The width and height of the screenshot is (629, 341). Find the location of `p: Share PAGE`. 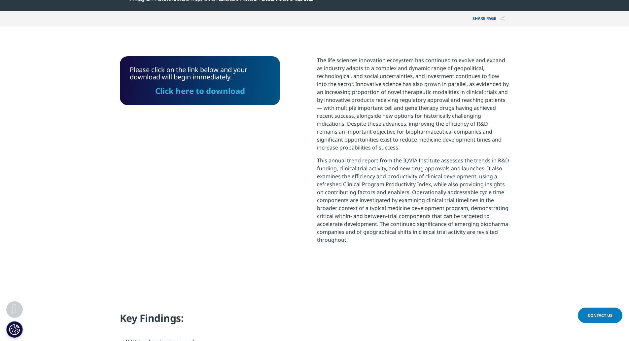

p: Share PAGE is located at coordinates (489, 19).